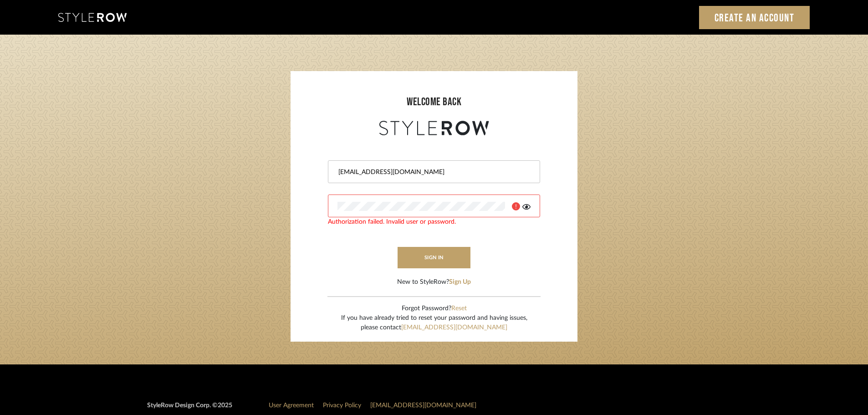 The height and width of the screenshot is (415, 868). What do you see at coordinates (434, 257) in the screenshot?
I see `button: sign in` at bounding box center [434, 257].